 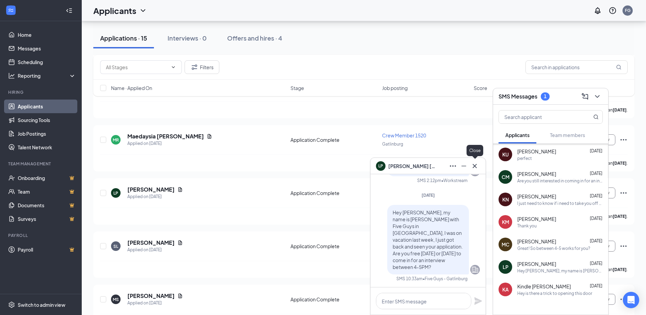 I want to click on span: • Five Guys - Gatlinburg, so click(x=445, y=278).